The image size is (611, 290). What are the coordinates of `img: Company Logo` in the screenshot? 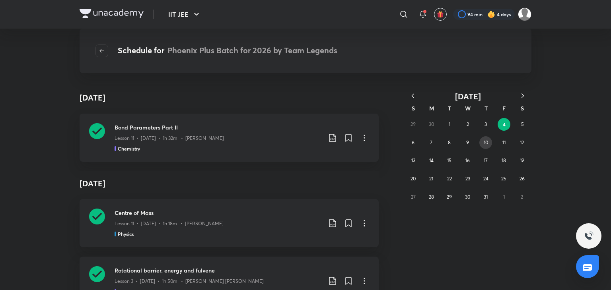 It's located at (111, 14).